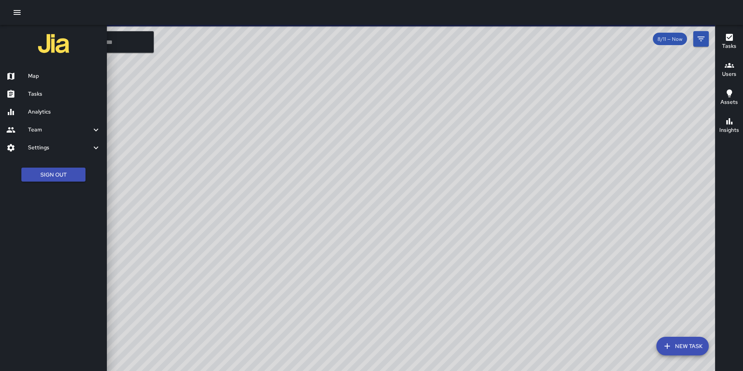  Describe the element at coordinates (64, 76) in the screenshot. I see `h6: Map` at that location.